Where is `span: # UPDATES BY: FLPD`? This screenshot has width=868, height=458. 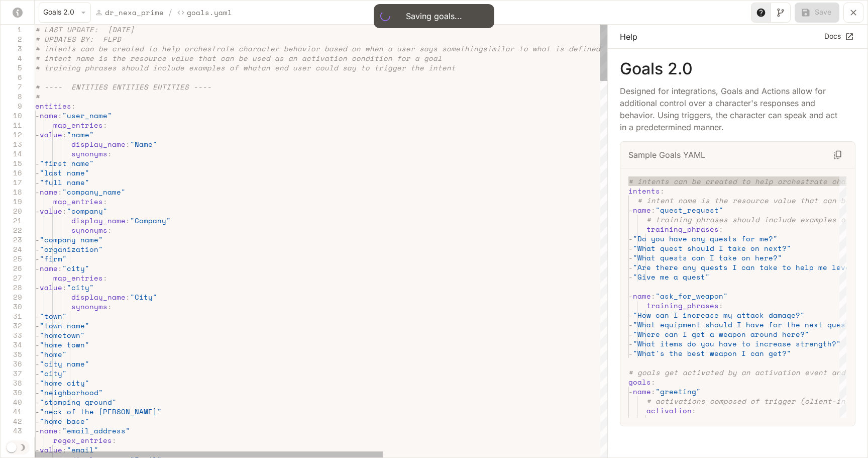 span: # UPDATES BY: FLPD is located at coordinates (78, 39).